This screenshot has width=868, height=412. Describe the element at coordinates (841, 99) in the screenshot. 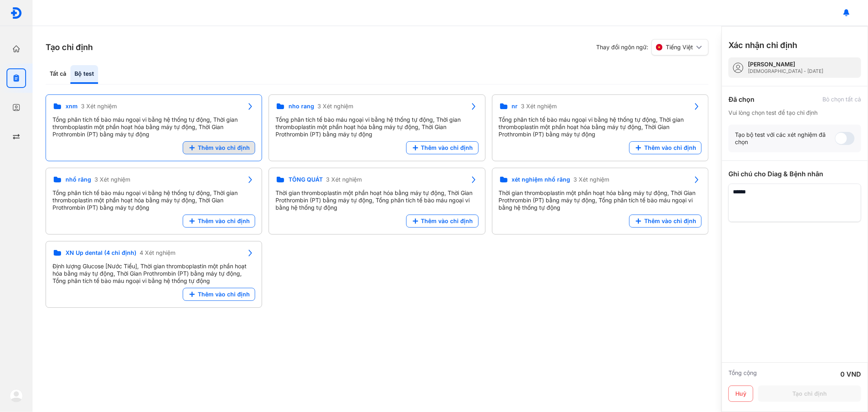

I see `div: Bỏ chọn tất cả` at that location.